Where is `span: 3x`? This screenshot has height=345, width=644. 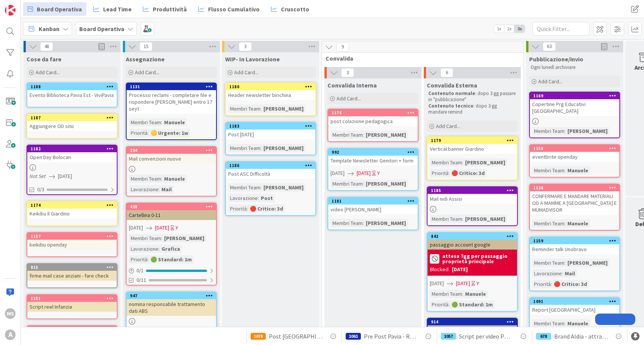
span: 3x is located at coordinates (519, 29).